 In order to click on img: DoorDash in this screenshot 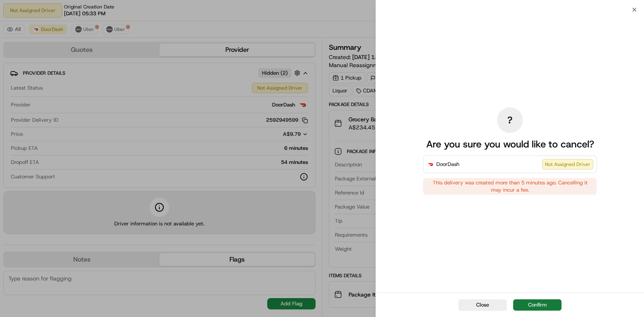, I will do `click(430, 165)`.